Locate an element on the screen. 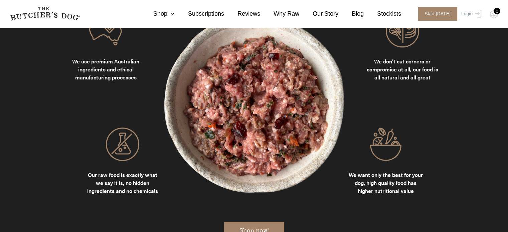 This screenshot has height=232, width=508. img: Why_Raw_3.png is located at coordinates (123, 144).